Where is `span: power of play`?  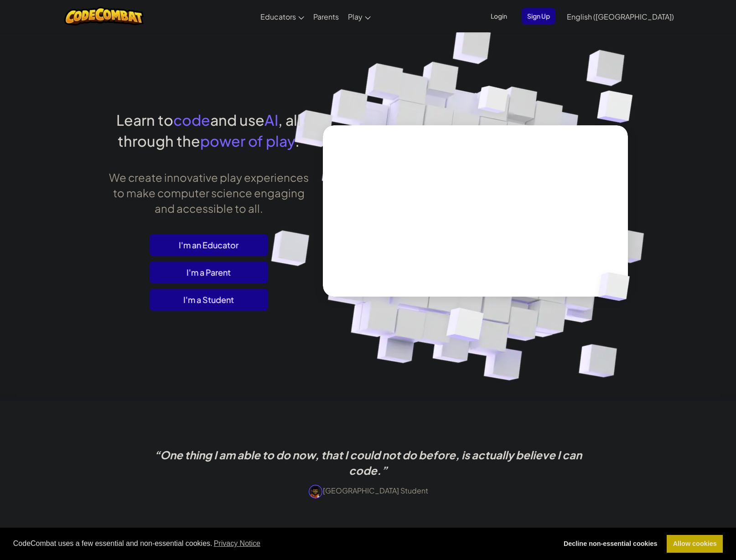 span: power of play is located at coordinates (248, 141).